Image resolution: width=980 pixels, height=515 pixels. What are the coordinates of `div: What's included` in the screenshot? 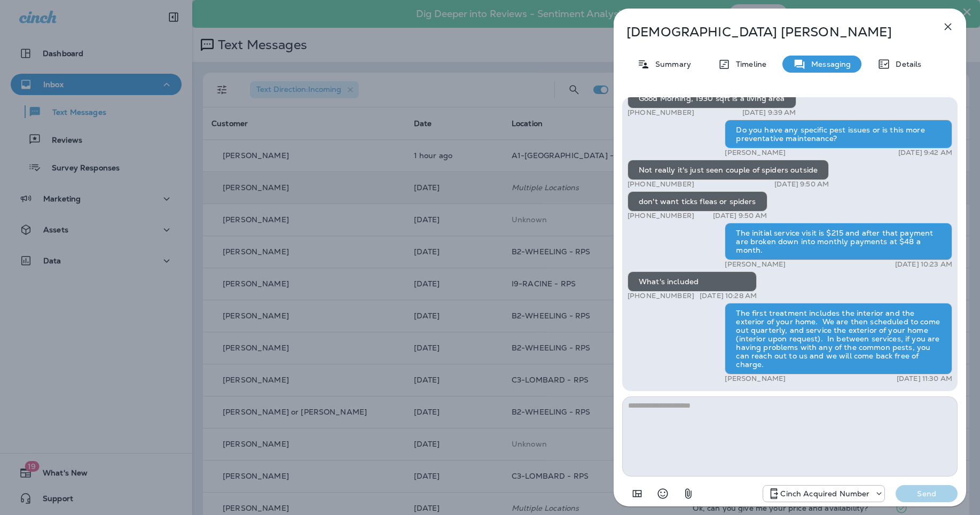 It's located at (692, 282).